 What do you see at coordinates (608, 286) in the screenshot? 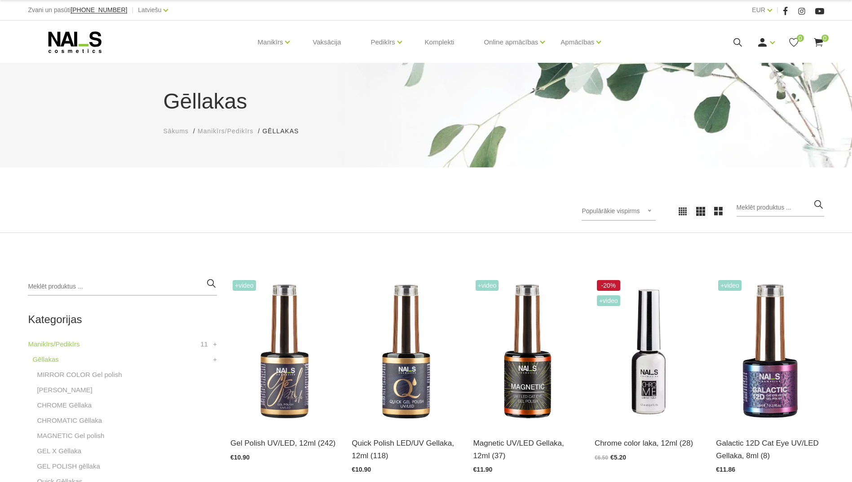
I see `span: -20%` at bounding box center [608, 286].